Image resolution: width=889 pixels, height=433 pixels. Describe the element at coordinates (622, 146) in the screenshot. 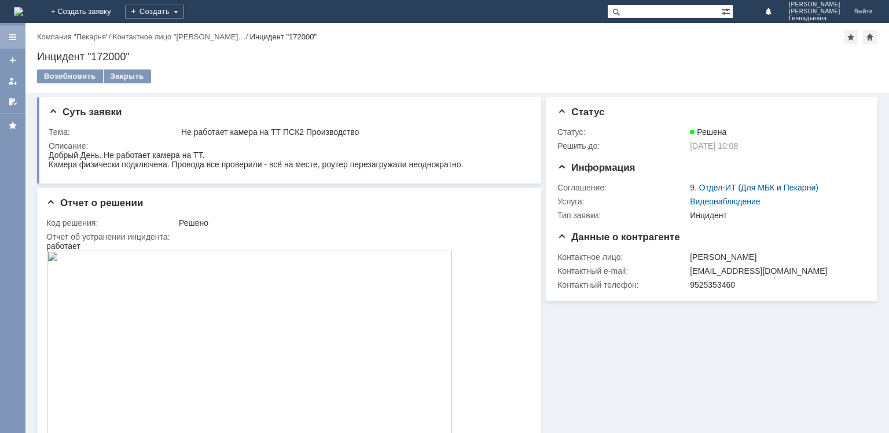

I see `div: Решить до:` at that location.